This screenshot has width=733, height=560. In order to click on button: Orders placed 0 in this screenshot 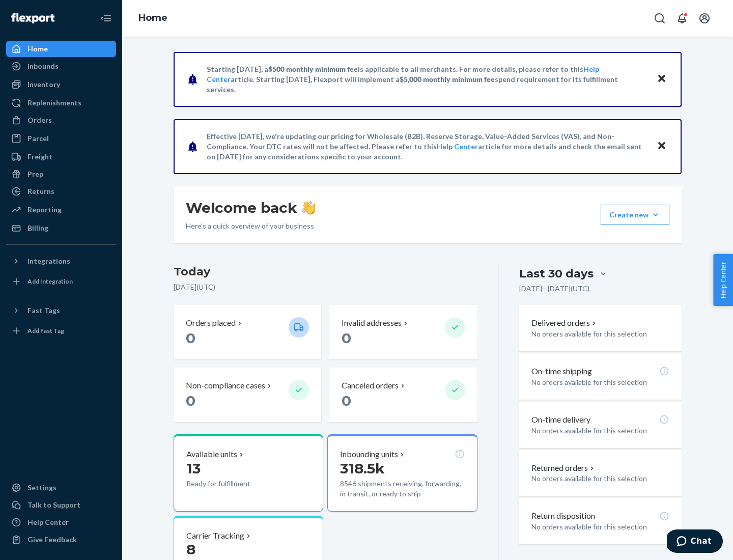, I will do `click(248, 332)`.